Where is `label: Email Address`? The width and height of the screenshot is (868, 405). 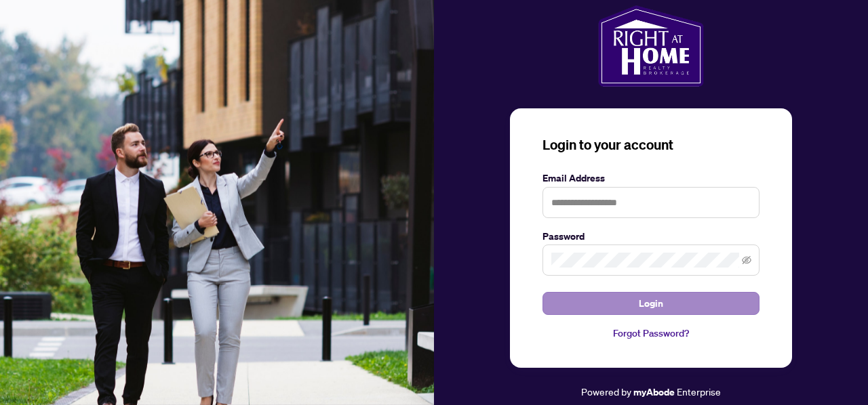 label: Email Address is located at coordinates (651, 179).